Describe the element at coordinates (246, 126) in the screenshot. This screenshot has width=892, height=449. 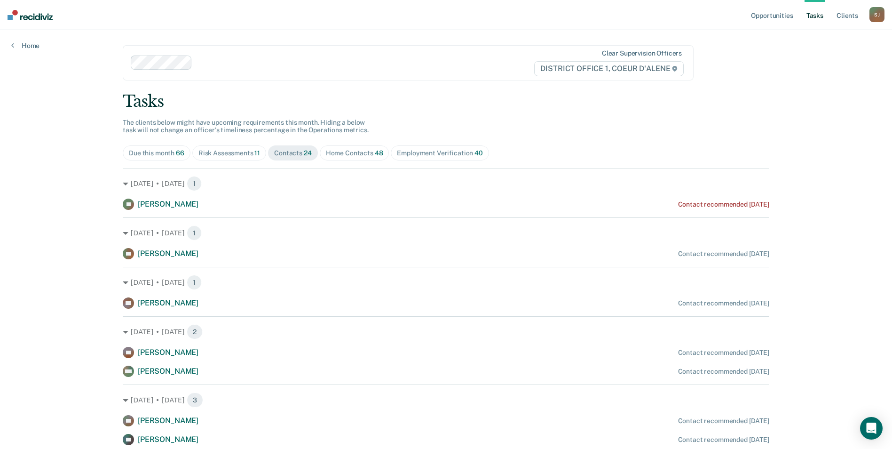
I see `span: The clients below might have upcoming requirements this month. Hiding a below task will not chang...` at that location.